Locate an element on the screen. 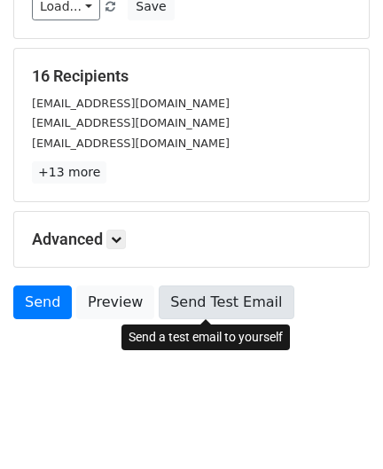 Image resolution: width=383 pixels, height=469 pixels. a: +13 more is located at coordinates (69, 172).